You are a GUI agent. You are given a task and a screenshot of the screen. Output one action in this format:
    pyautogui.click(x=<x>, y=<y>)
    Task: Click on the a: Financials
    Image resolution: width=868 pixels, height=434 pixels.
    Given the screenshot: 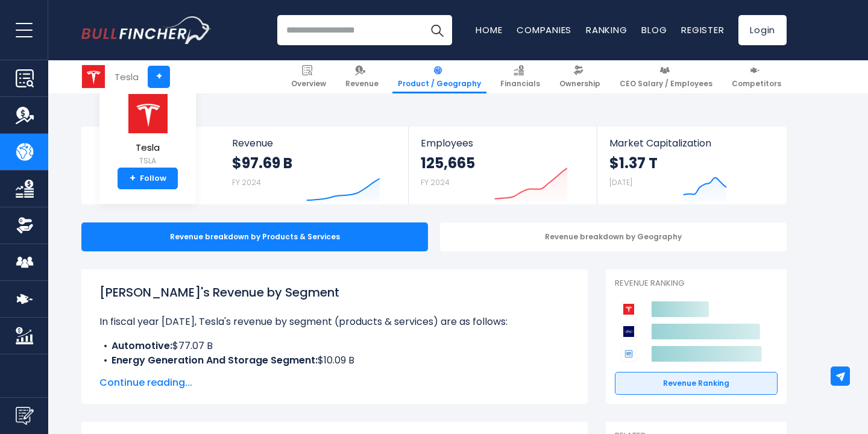 What is the action you would take?
    pyautogui.click(x=520, y=77)
    